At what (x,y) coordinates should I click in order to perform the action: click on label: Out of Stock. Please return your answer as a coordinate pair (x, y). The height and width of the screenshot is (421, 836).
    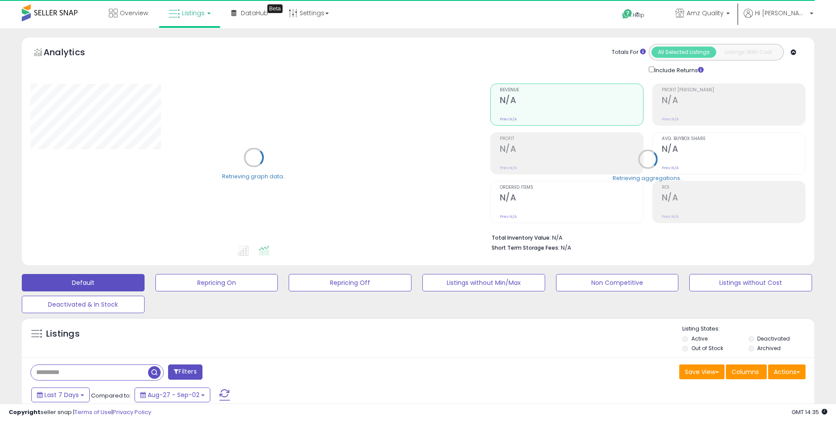
    Looking at the image, I should click on (707, 348).